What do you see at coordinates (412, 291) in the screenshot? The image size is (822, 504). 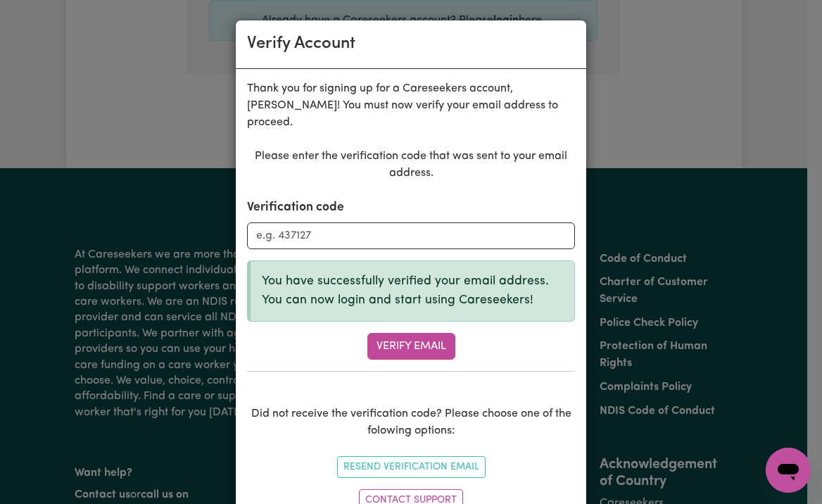 I see `p: You have successfully verified your email address. You can now login and start using Careseekers!` at bounding box center [412, 291].